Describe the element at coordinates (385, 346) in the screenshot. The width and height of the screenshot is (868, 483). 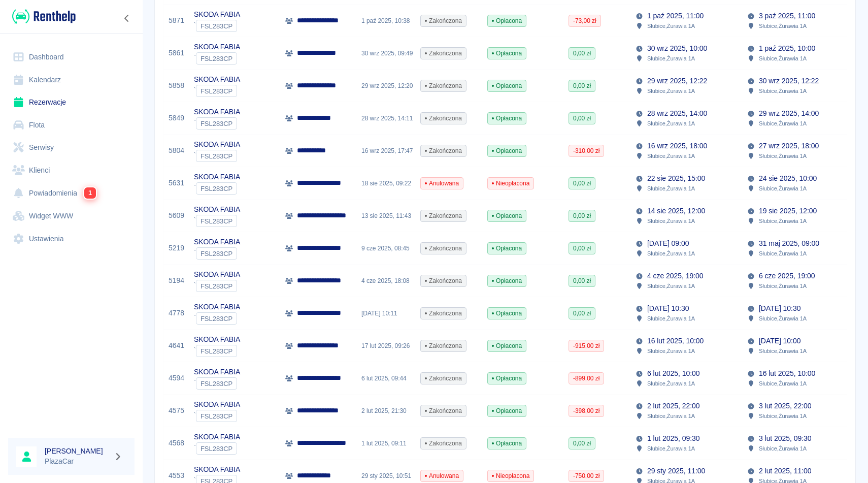
I see `div: 17 lut 2025, 09:26` at that location.